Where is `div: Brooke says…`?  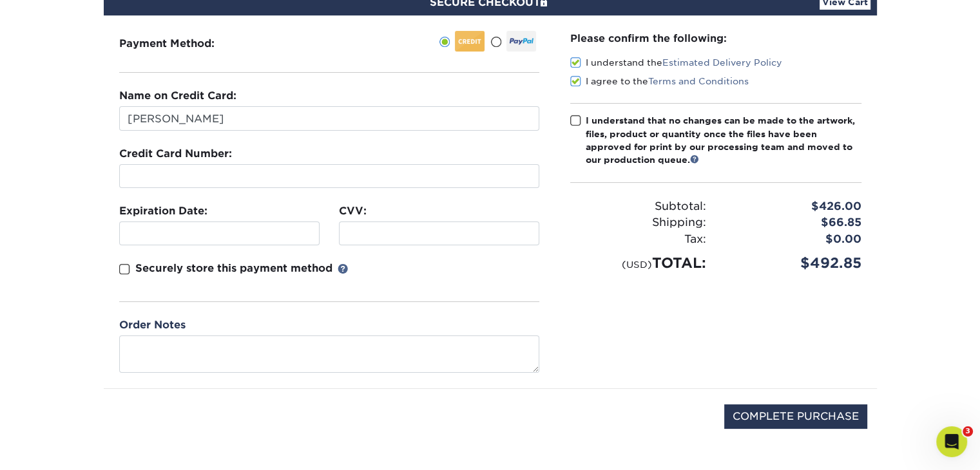 div: Brooke says… is located at coordinates (129, 214).